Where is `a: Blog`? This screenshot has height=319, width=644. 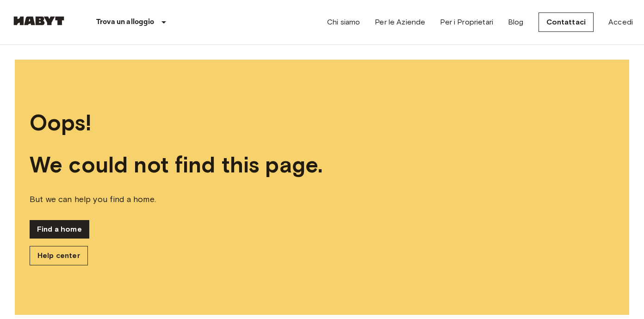 a: Blog is located at coordinates (516, 22).